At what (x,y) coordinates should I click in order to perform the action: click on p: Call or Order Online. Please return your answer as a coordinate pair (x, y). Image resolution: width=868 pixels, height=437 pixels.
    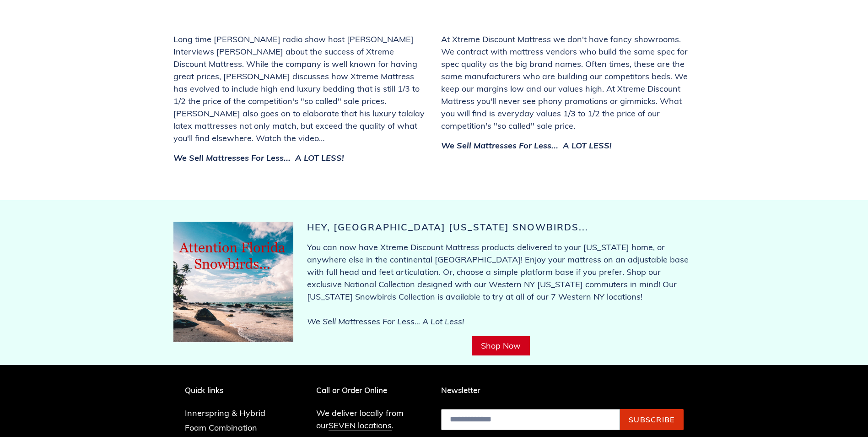
    Looking at the image, I should click on (372, 390).